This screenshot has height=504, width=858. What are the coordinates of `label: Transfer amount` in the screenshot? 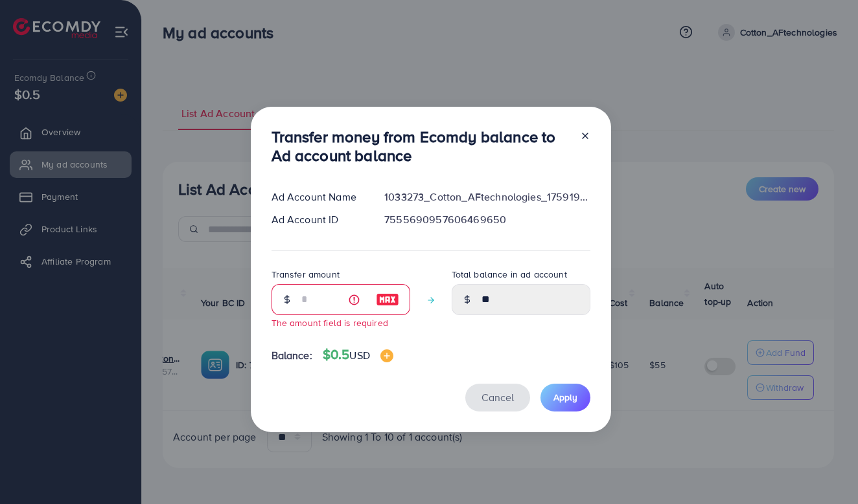 It's located at (305, 275).